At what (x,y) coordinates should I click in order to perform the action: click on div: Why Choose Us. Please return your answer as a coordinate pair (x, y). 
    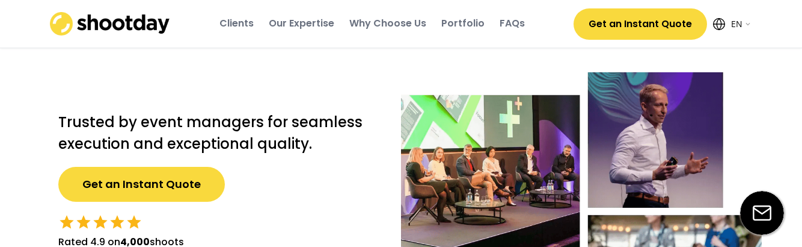
    Looking at the image, I should click on (388, 23).